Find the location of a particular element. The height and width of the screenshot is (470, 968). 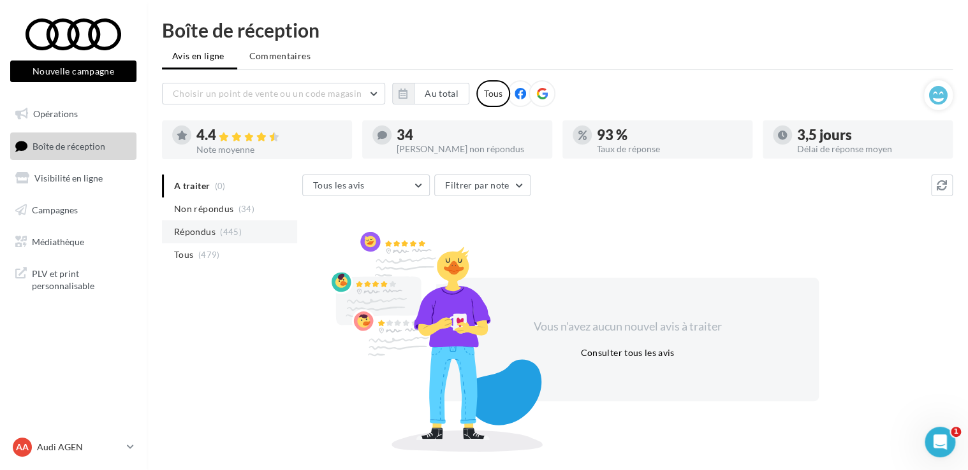

span: (445) is located at coordinates (231, 232).